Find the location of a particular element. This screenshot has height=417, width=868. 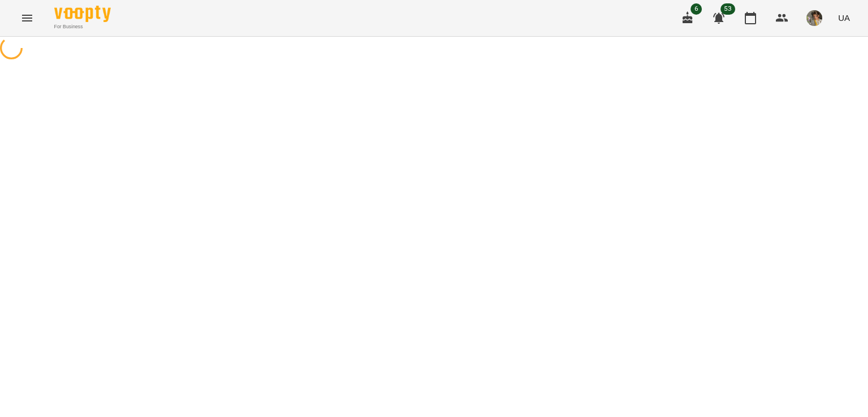

button: Menu is located at coordinates (27, 18).